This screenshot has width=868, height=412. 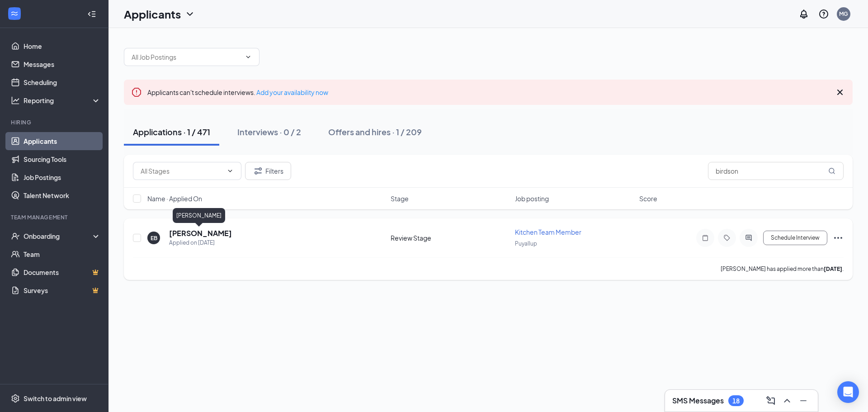 I want to click on div: Offers and hires · 1 / 209, so click(x=375, y=131).